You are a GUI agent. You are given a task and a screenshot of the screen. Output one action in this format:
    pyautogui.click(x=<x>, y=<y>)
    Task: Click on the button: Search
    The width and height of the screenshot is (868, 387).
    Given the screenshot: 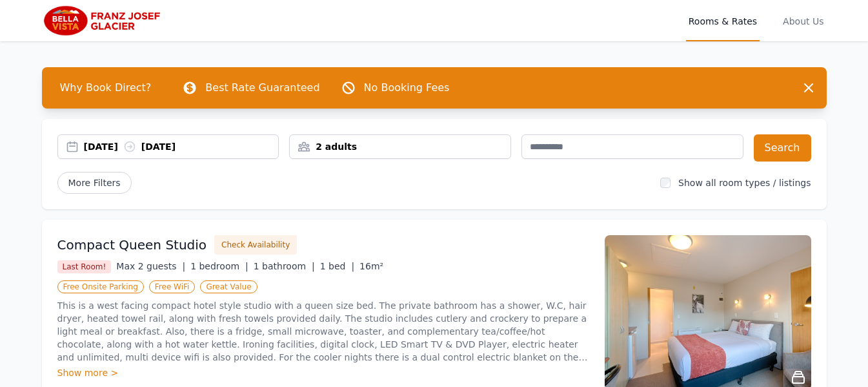 What is the action you would take?
    pyautogui.click(x=782, y=148)
    